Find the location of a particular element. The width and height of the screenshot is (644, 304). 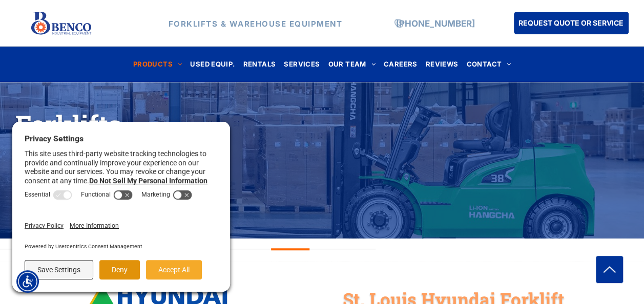

span: REQUEST QUOTE OR SERVICE is located at coordinates (571, 22).